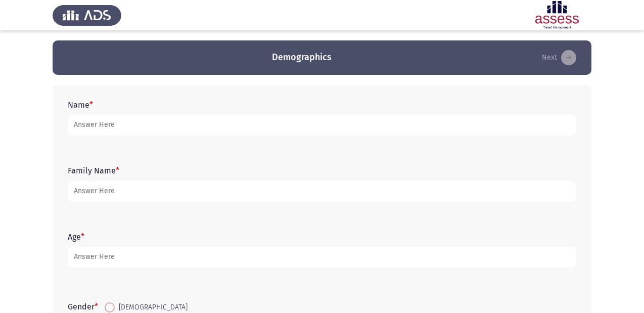 This screenshot has height=313, width=644. I want to click on label: Name, so click(80, 104).